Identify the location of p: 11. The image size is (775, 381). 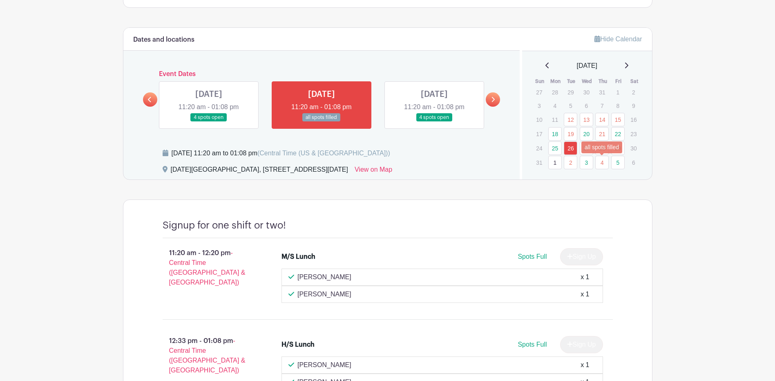
(555, 119).